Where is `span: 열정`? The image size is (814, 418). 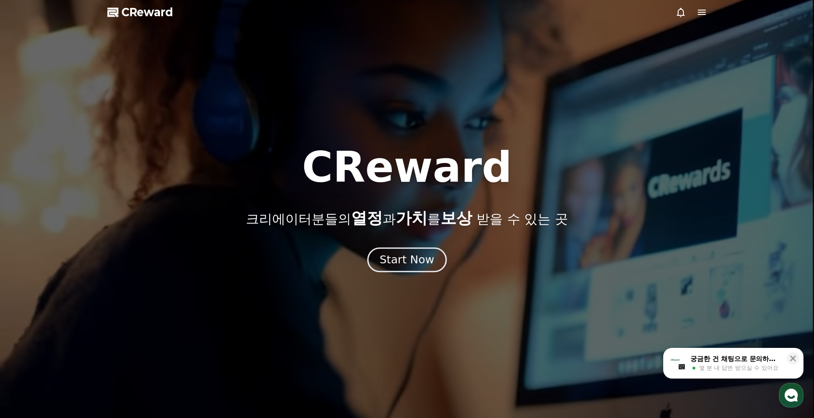
span: 열정 is located at coordinates (367, 218).